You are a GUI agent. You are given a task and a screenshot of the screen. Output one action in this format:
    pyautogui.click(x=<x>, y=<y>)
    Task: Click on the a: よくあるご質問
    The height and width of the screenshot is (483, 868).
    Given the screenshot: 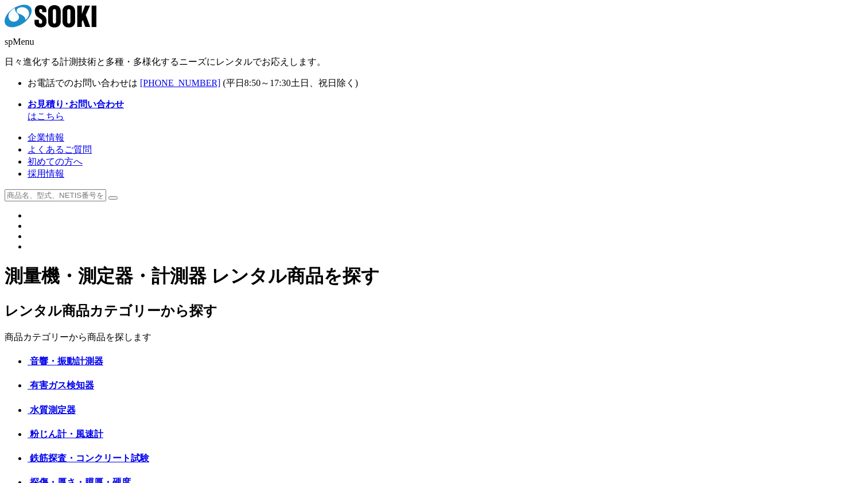 What is the action you would take?
    pyautogui.click(x=59, y=149)
    